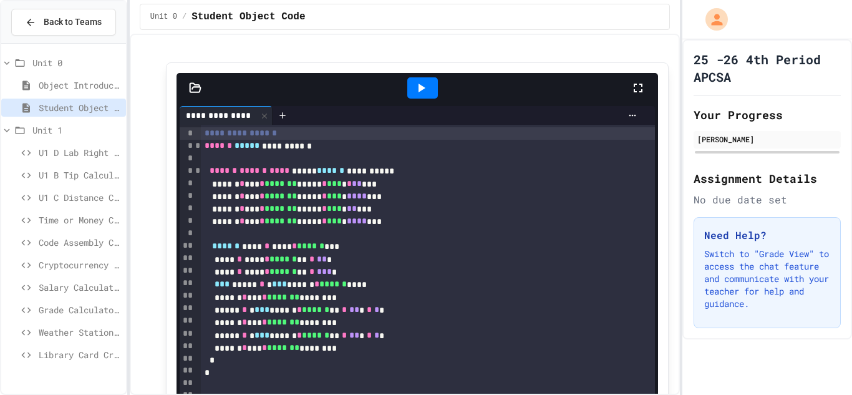 The height and width of the screenshot is (395, 852). What do you see at coordinates (80, 197) in the screenshot?
I see `span: U1 C Distance Calculator` at bounding box center [80, 197].